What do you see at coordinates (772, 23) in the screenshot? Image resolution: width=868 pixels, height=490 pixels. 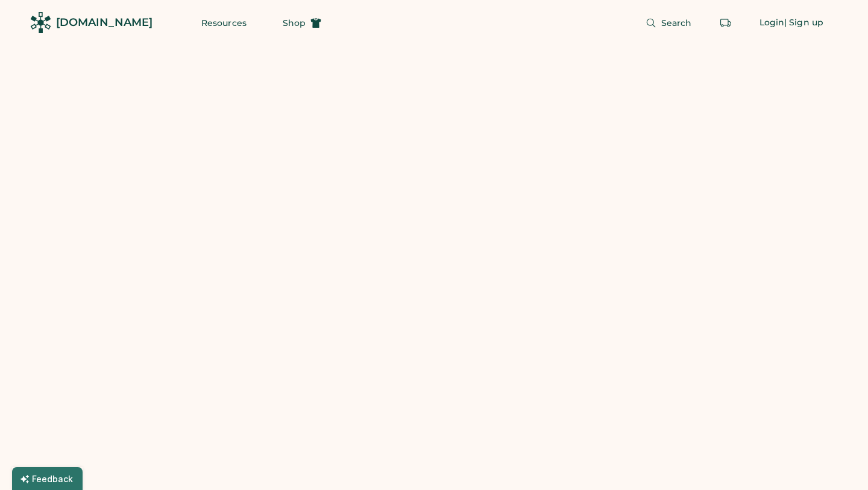 I see `div: Login` at bounding box center [772, 23].